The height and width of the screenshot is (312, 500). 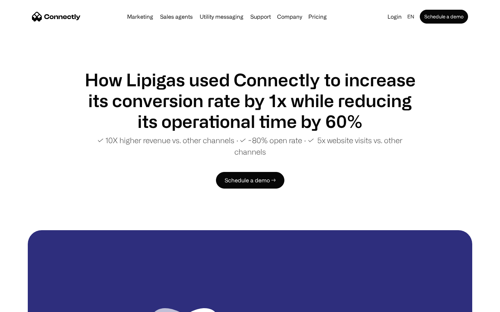 What do you see at coordinates (250, 101) in the screenshot?
I see `h1: How Lipigas used Connectly to increase its conversion rate by 1x while reducing its operational t...` at bounding box center [250, 101].